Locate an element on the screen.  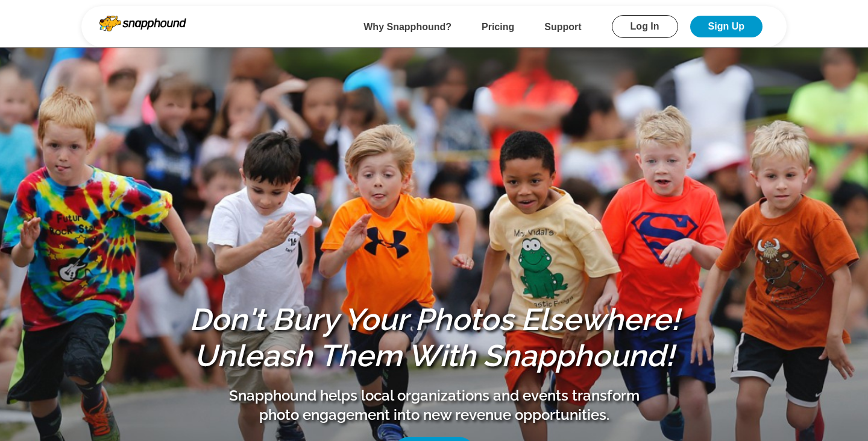
a: Sign Up is located at coordinates (726, 26).